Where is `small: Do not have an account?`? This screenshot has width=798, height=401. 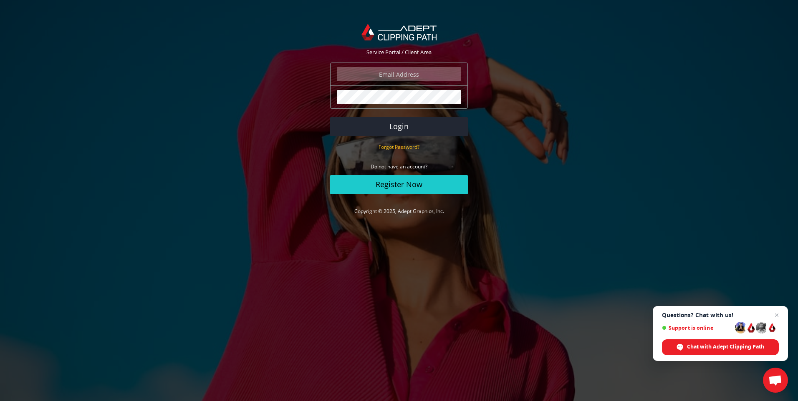
small: Do not have an account? is located at coordinates (399, 166).